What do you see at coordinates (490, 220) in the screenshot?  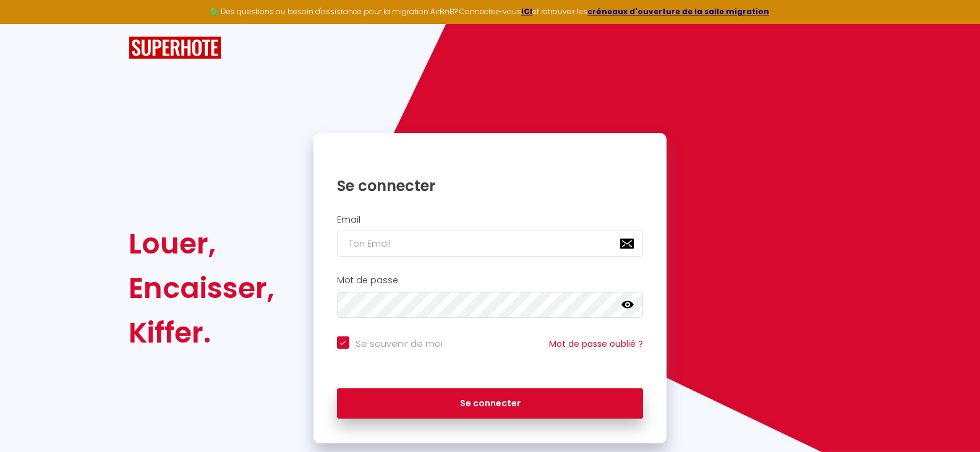 I see `h2: Email` at bounding box center [490, 220].